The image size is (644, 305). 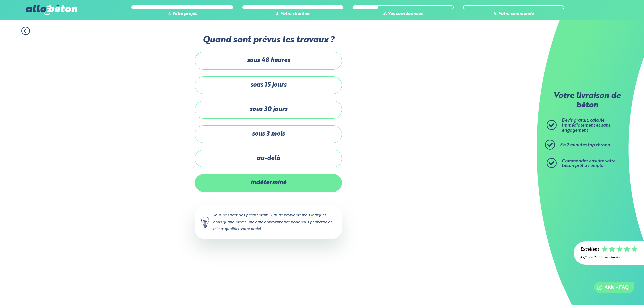 What do you see at coordinates (268, 183) in the screenshot?
I see `label: indéterminé` at bounding box center [268, 183].